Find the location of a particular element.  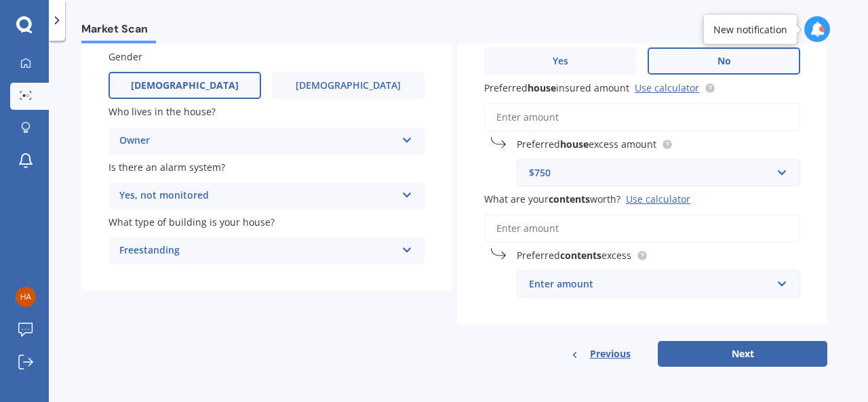

span: No is located at coordinates (724, 61).